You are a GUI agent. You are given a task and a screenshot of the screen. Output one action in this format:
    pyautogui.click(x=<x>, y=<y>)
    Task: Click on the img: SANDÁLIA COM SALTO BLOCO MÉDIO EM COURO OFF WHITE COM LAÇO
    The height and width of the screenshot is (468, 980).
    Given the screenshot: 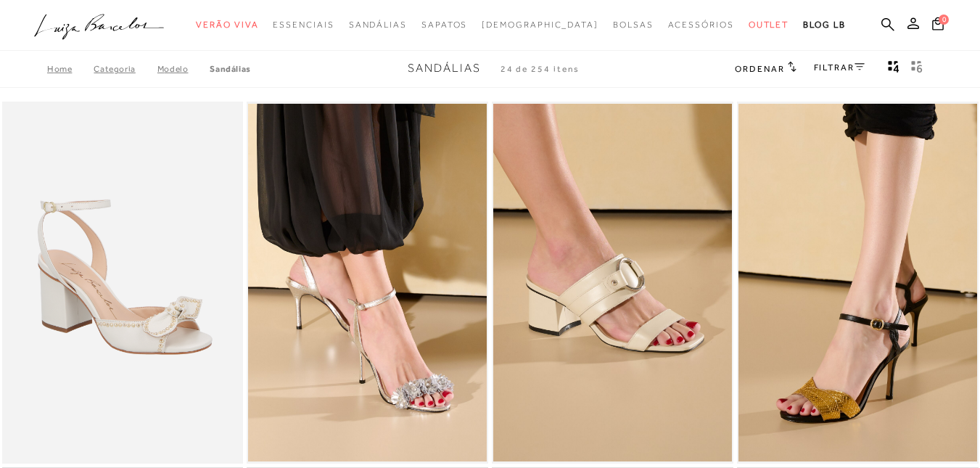 What is the action you would take?
    pyautogui.click(x=122, y=282)
    